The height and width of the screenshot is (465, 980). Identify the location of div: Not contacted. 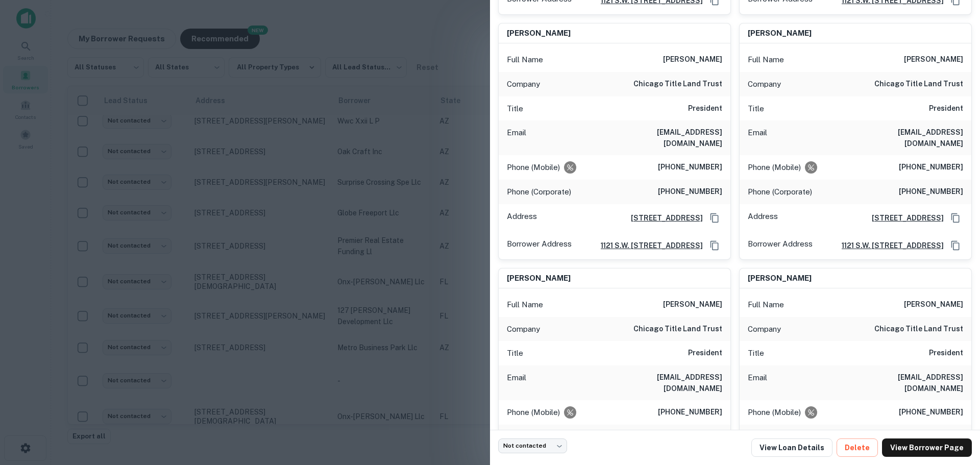
(532, 445).